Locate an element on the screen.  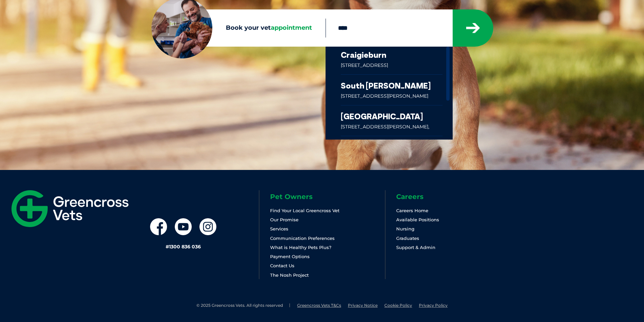
a: Nursing is located at coordinates (406, 229).